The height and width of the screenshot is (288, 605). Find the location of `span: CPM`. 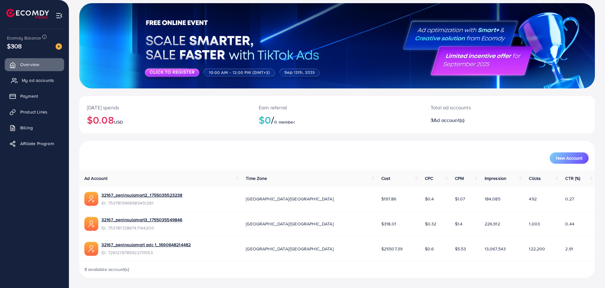

span: CPM is located at coordinates (459, 178).